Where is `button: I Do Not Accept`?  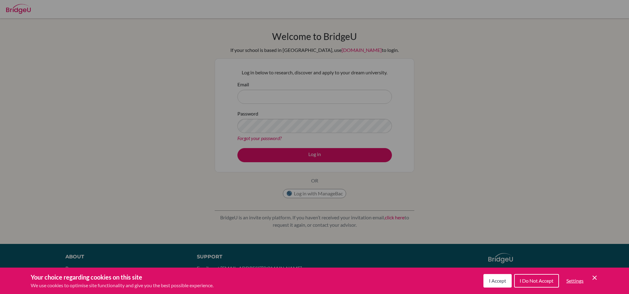 button: I Do Not Accept is located at coordinates (537, 281).